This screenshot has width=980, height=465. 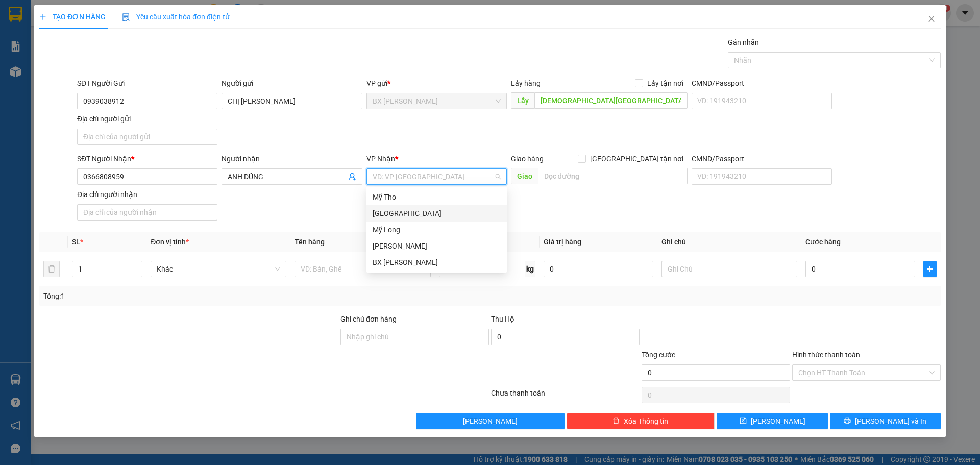 What do you see at coordinates (524, 176) in the screenshot?
I see `span: Giao` at bounding box center [524, 176].